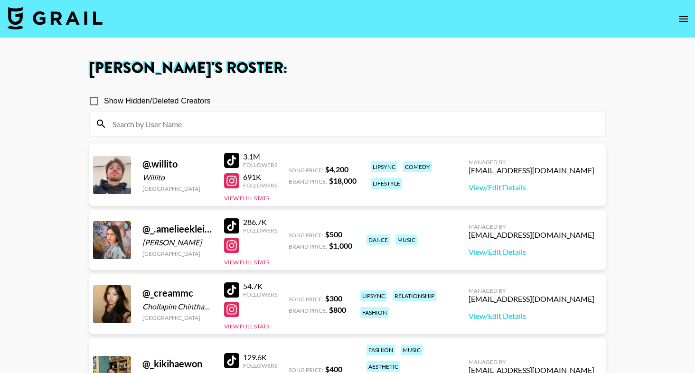 The image size is (695, 373). What do you see at coordinates (343, 180) in the screenshot?
I see `strong: $ 18,000` at bounding box center [343, 180].